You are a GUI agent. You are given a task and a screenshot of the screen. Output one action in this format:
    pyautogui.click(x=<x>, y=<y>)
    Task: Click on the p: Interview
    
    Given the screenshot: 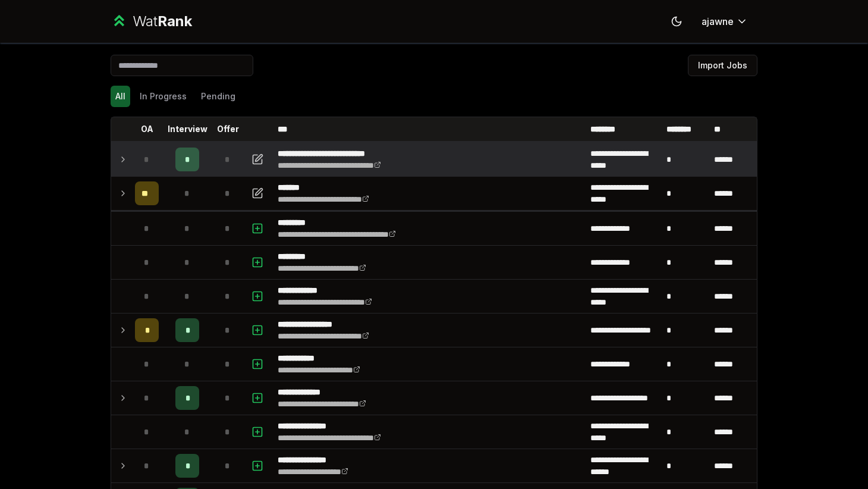 What is the action you would take?
    pyautogui.click(x=187, y=129)
    